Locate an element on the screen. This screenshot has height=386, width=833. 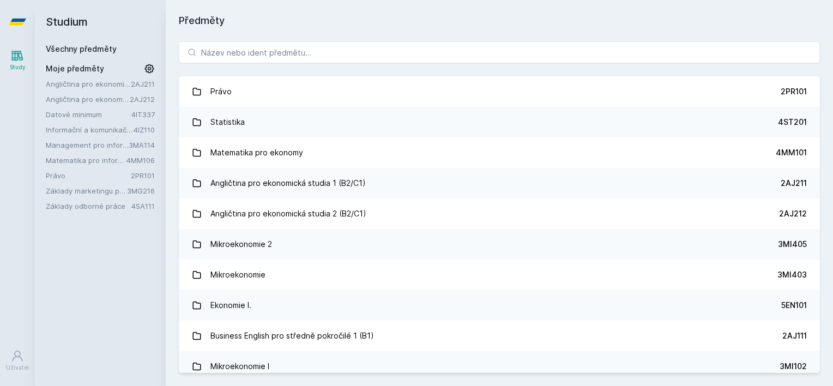
div: 3MI403 is located at coordinates (792, 275).